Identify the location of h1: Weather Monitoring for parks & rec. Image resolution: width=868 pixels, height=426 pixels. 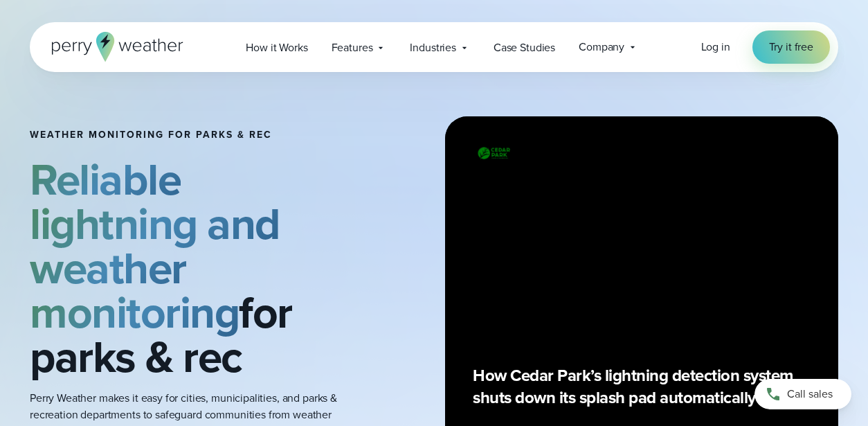
(191, 135).